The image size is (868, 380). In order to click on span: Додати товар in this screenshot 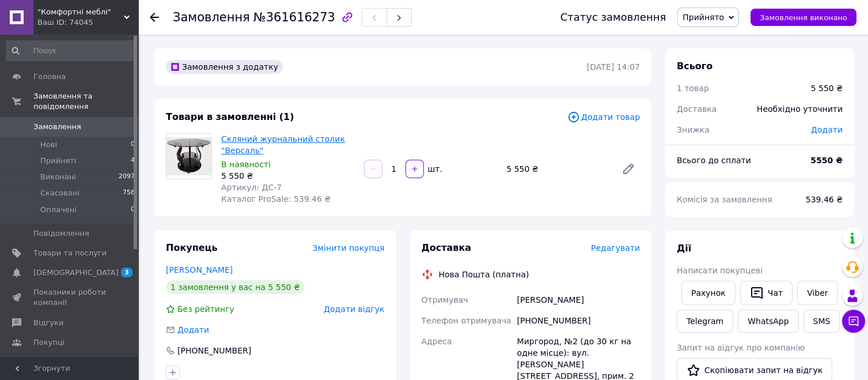, I will do `click(604, 117)`.